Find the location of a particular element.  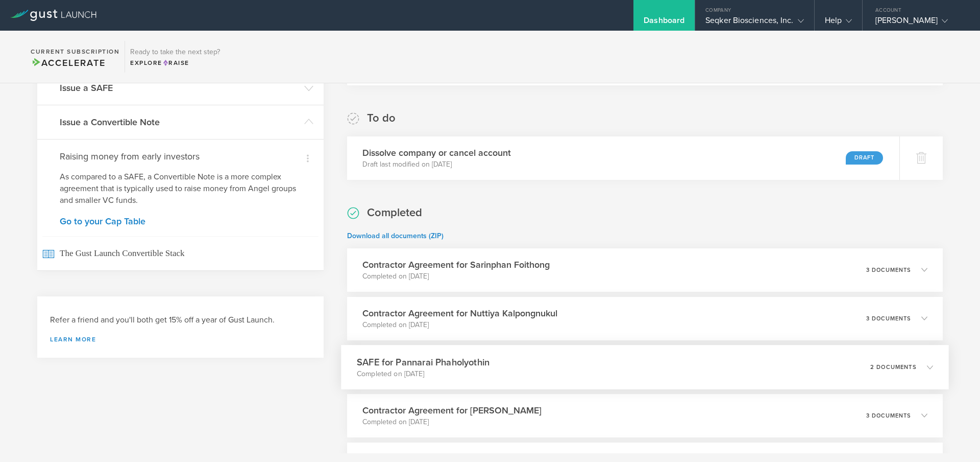

h3: SAFE for Pannarai Phaholyothin is located at coordinates (423, 362).